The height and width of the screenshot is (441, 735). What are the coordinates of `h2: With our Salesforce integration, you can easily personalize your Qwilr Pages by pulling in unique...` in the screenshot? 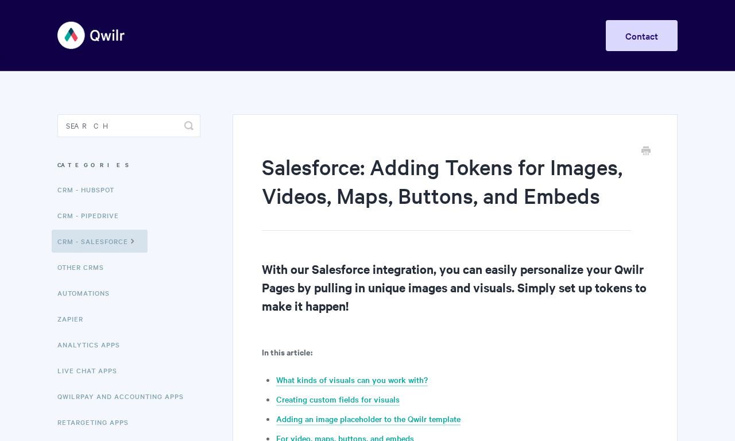 It's located at (455, 287).